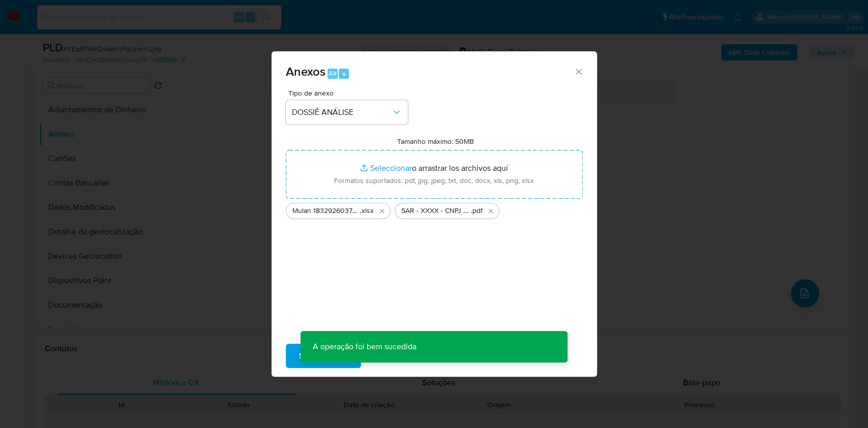  Describe the element at coordinates (395, 356) in the screenshot. I see `span: Cancelar` at that location.